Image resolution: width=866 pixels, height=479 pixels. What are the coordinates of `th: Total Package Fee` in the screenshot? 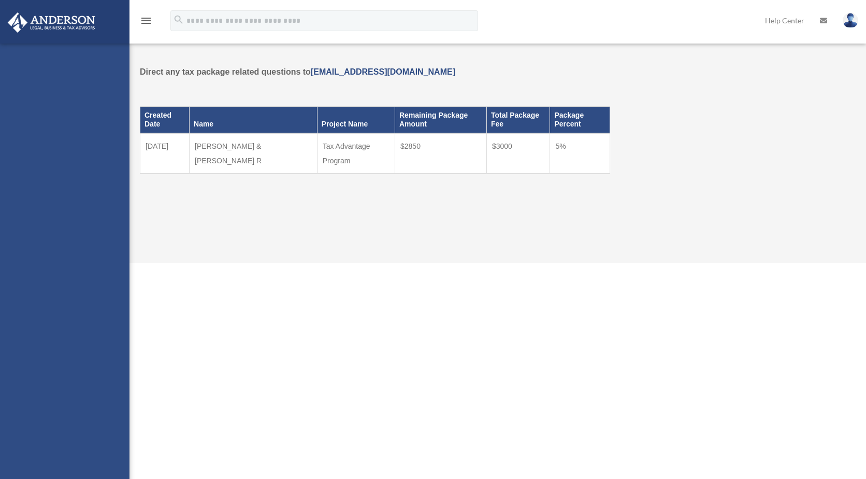 It's located at (518, 120).